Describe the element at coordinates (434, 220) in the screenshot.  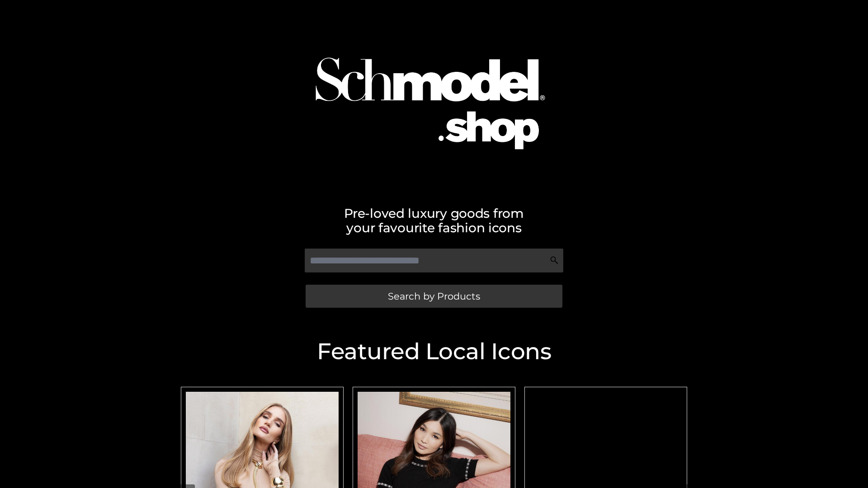
I see `h2: Pre-loved luxury goods from your favourite fashion icons` at that location.